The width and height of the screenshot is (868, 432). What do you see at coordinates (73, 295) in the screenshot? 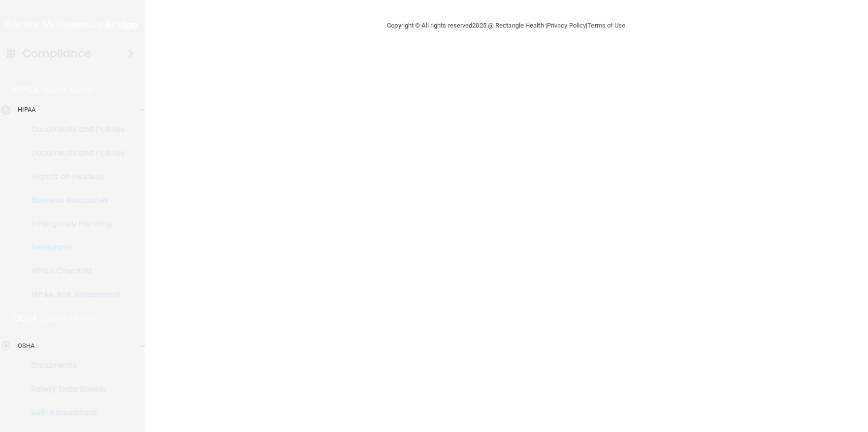
I see `p: HIPAA Risk Assessment` at bounding box center [73, 295].